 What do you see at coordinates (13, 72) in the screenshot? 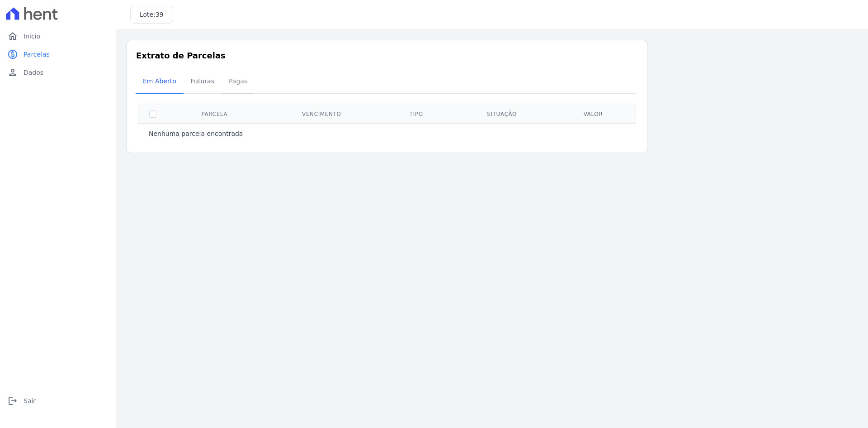
I see `i: person` at bounding box center [13, 72].